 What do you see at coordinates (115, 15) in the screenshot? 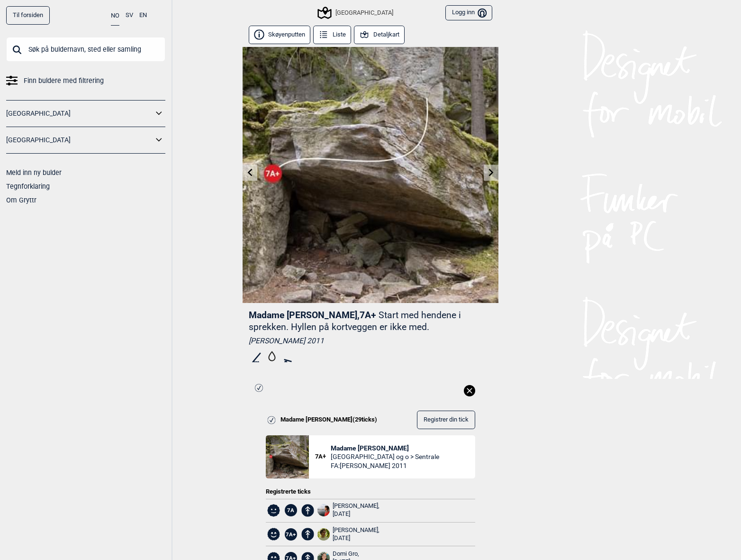
I see `button: NO` at bounding box center [115, 15].